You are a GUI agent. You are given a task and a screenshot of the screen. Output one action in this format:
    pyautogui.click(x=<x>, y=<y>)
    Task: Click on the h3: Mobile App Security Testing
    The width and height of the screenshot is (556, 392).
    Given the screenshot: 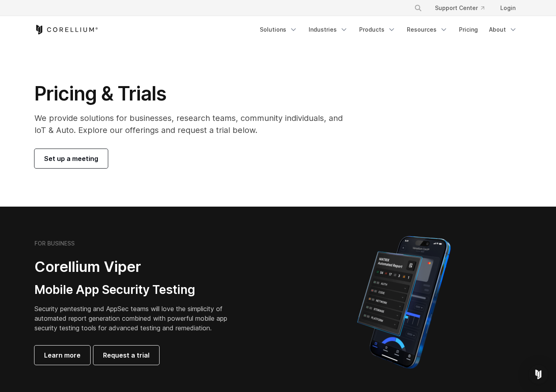 What is the action you would take?
    pyautogui.click(x=137, y=290)
    